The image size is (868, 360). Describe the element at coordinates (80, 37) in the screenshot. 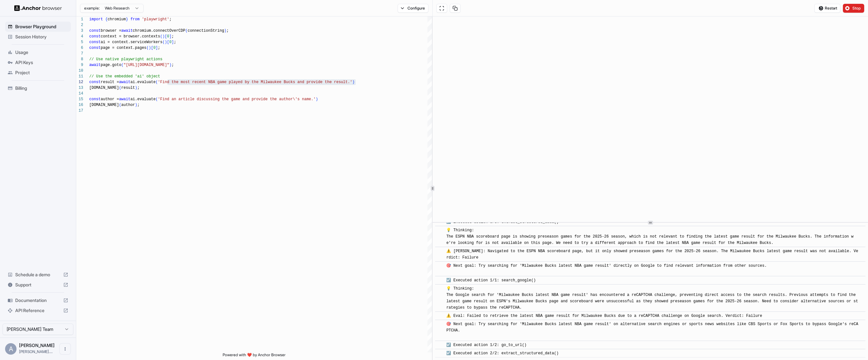

I see `div: 4` at that location.